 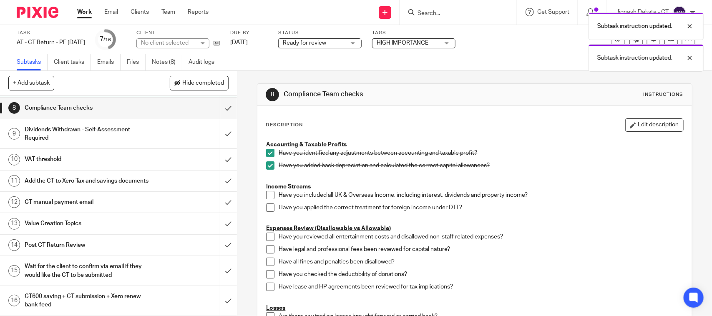 I want to click on div: Instructions, so click(x=663, y=95).